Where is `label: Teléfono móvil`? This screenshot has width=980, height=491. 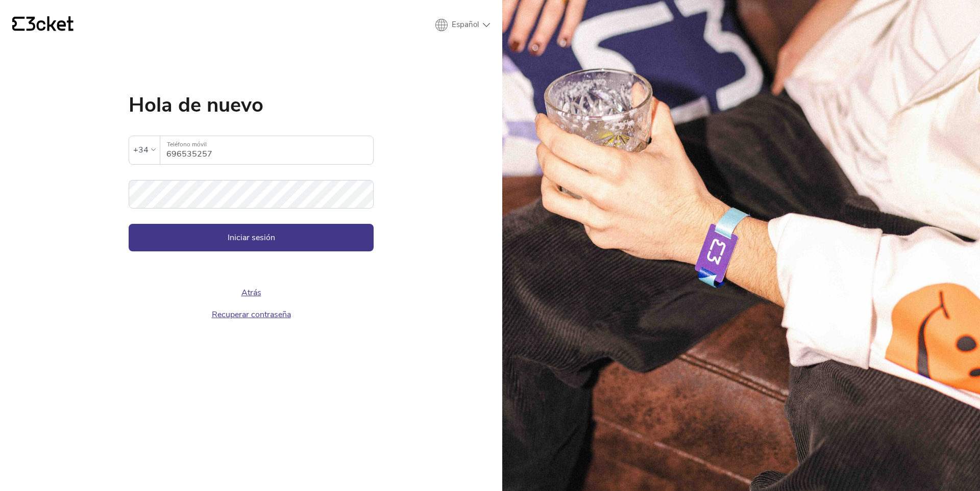
label: Teléfono móvil is located at coordinates (266, 145).